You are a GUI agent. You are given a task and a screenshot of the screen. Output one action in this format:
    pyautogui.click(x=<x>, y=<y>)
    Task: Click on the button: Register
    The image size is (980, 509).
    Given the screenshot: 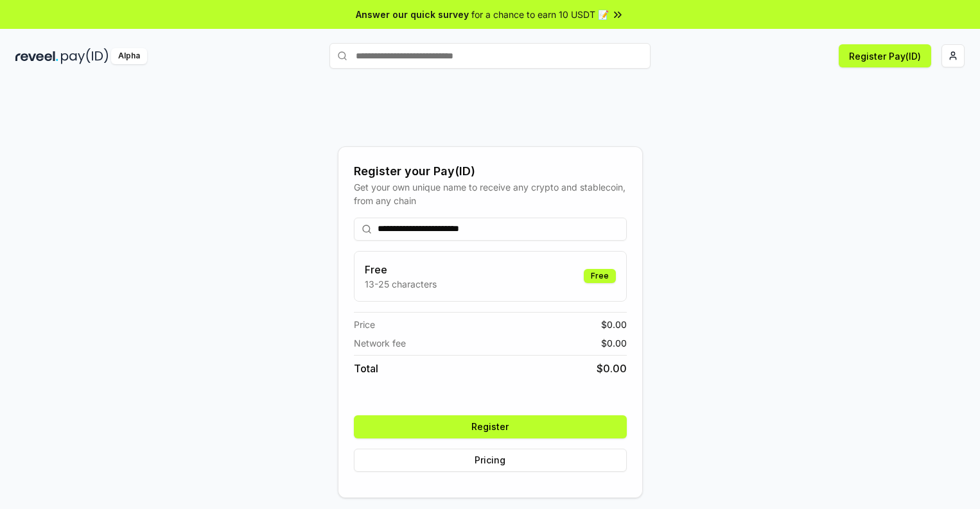 What is the action you would take?
    pyautogui.click(x=490, y=426)
    